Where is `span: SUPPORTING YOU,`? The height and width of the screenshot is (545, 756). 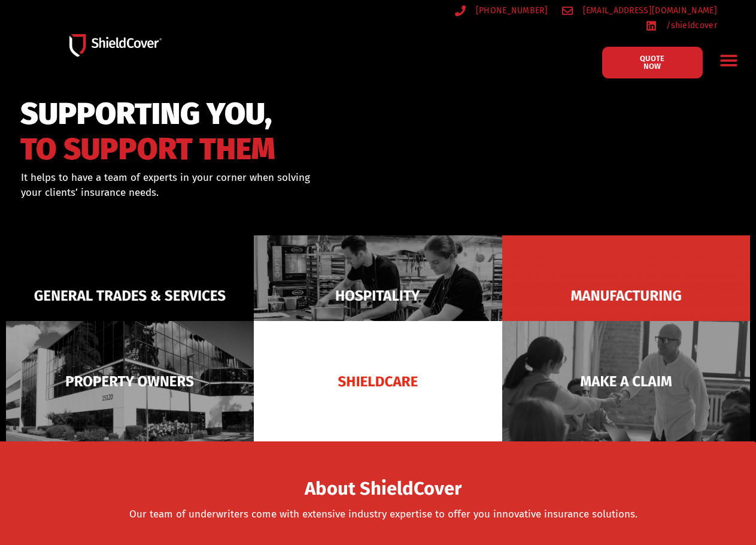
span: SUPPORTING YOU, is located at coordinates (148, 114).